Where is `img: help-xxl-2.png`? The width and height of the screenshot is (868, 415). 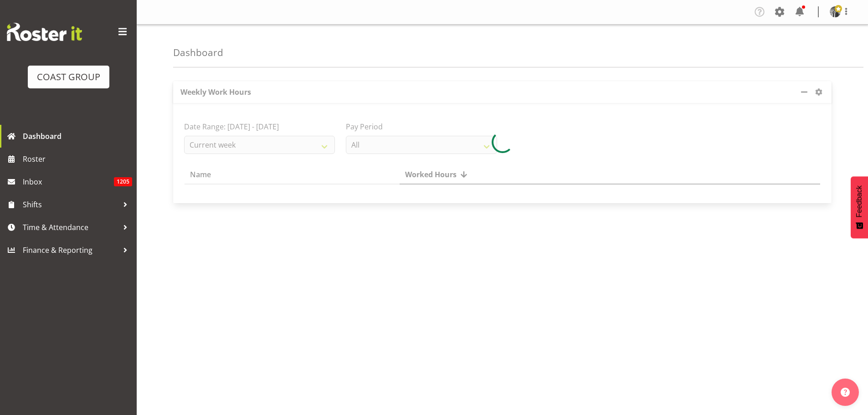 img: help-xxl-2.png is located at coordinates (845, 392).